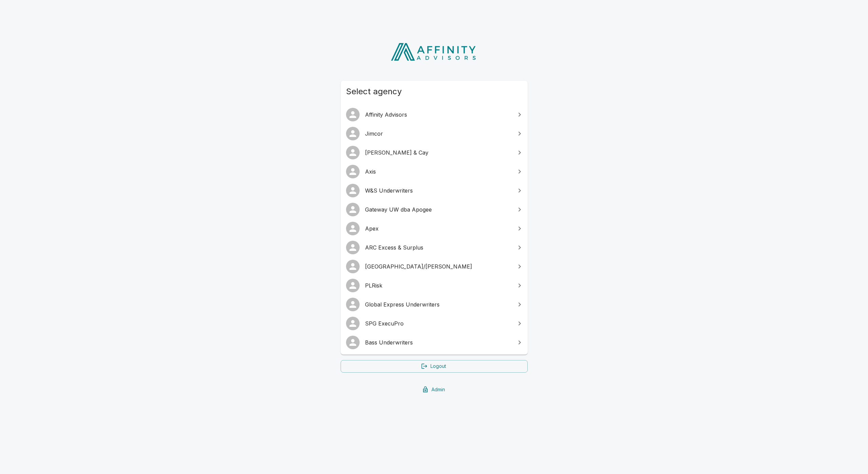  What do you see at coordinates (434, 210) in the screenshot?
I see `a: Gateway UW dba Apogee` at bounding box center [434, 210].